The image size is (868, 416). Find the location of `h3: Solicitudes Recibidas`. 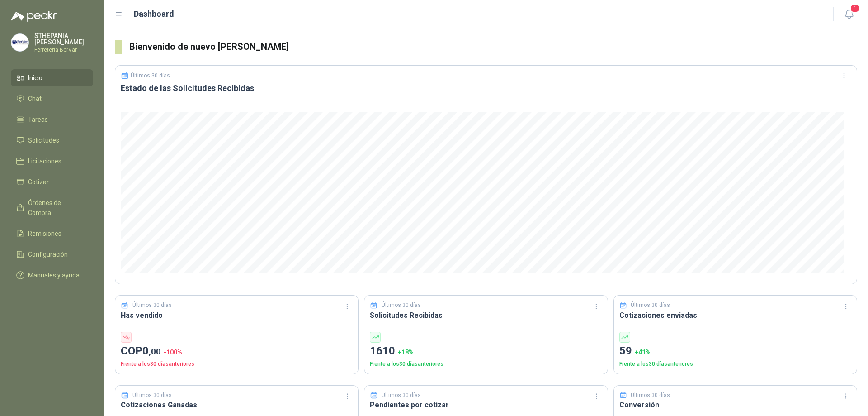

h3: Solicitudes Recibidas is located at coordinates (485, 315).